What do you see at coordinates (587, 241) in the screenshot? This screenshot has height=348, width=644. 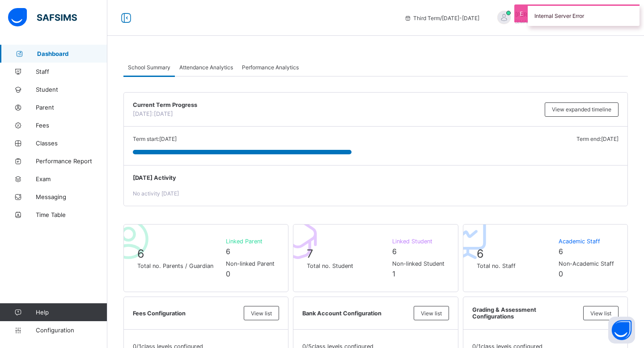 I see `span: Academic Staff` at bounding box center [587, 241].